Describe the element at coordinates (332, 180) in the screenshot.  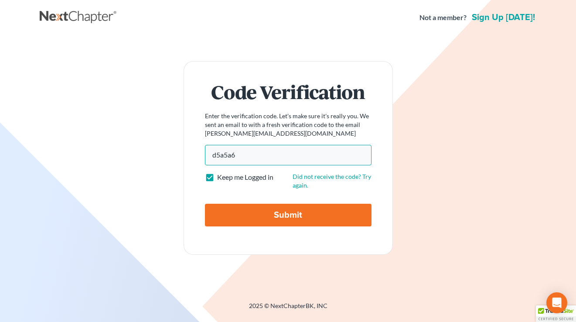
I see `a: Did not receive the code? Try again.` at that location.